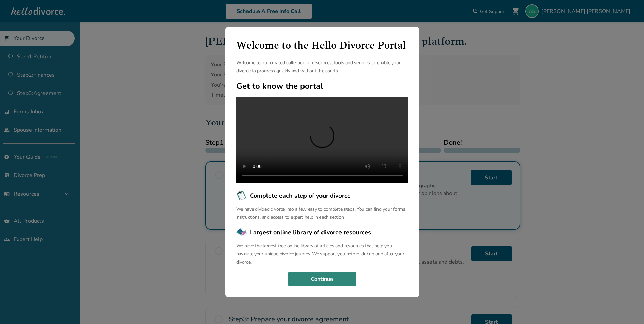  Describe the element at coordinates (322, 279) in the screenshot. I see `button: Continue` at that location.